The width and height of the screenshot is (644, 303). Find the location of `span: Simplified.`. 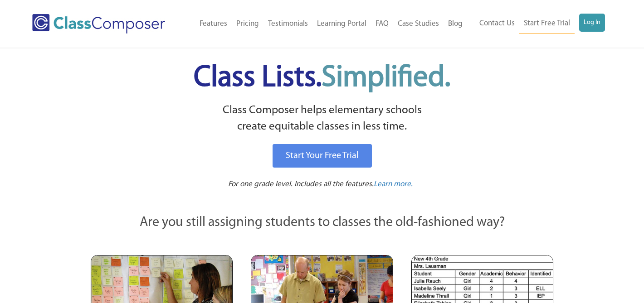

span: Simplified. is located at coordinates (386, 78).